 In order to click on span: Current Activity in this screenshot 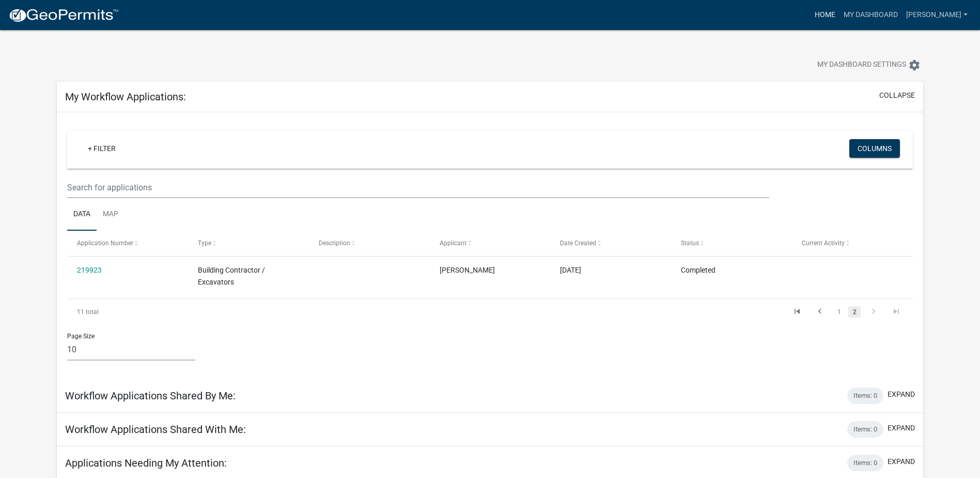, I will do `click(823, 243)`.